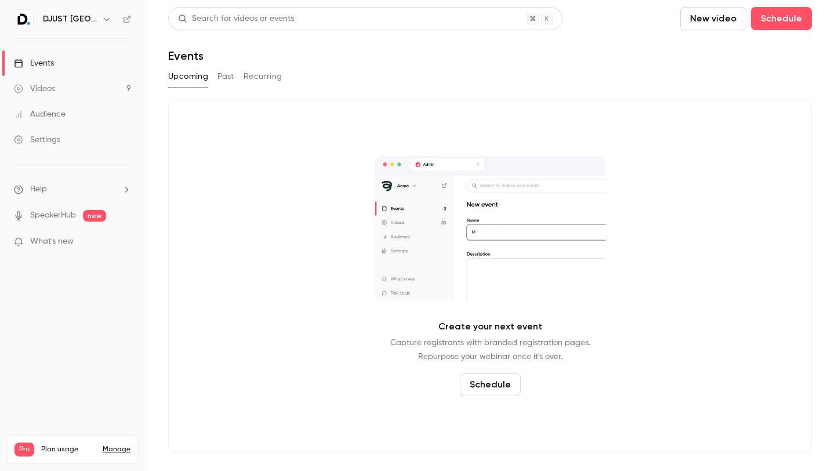 This screenshot has width=835, height=471. I want to click on p: Capture registrants with branded registration pages. Repurpose your webinar once it's over., so click(490, 350).